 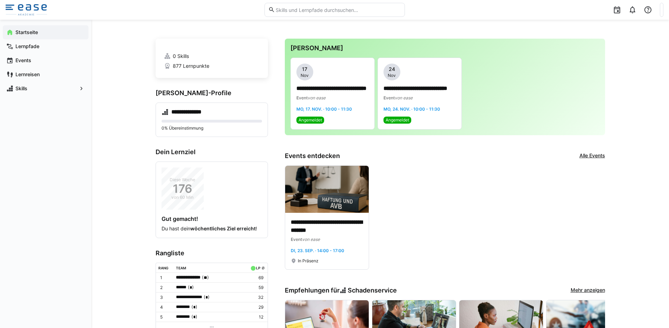 I want to click on span: 17, so click(x=305, y=69).